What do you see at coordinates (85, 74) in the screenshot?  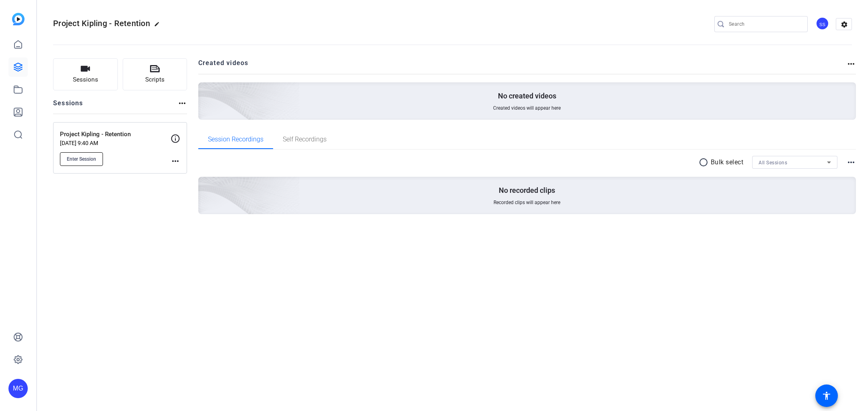 I see `button: Sessions` at bounding box center [85, 74].